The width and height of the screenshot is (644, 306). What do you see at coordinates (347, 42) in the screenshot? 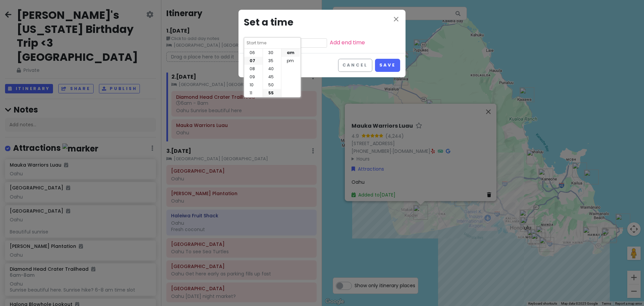
I see `a: Add end time` at bounding box center [347, 42].